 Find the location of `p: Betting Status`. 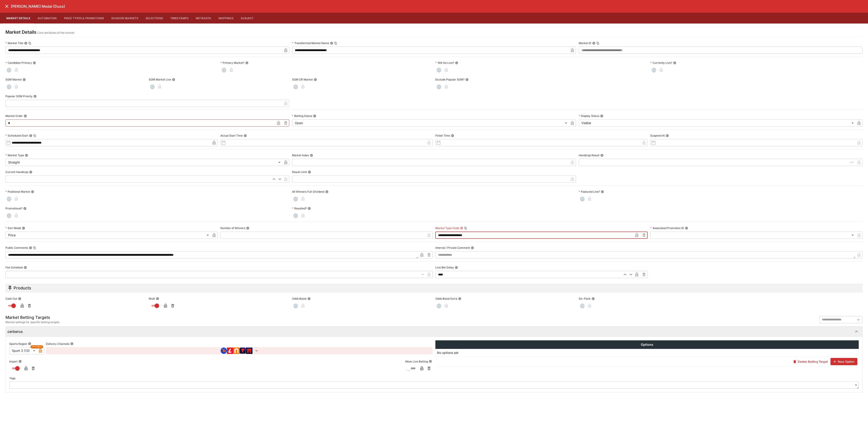

p: Betting Status is located at coordinates (302, 116).